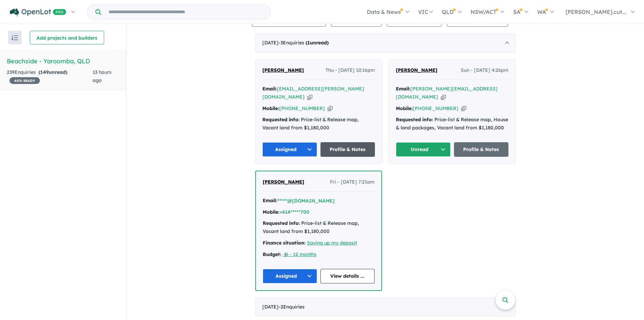 The height and width of the screenshot is (320, 644). I want to click on a: Saving up my deposit, so click(332, 243).